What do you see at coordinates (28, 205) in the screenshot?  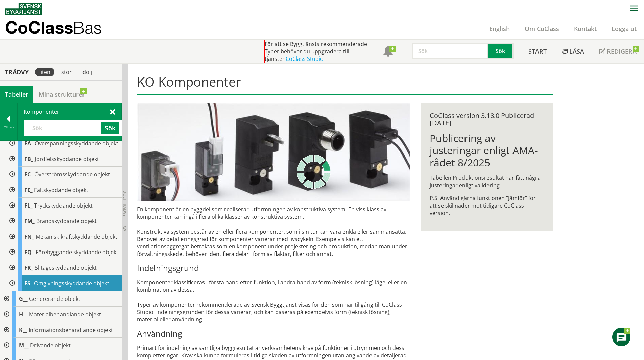 I see `span: FL_` at bounding box center [28, 205].